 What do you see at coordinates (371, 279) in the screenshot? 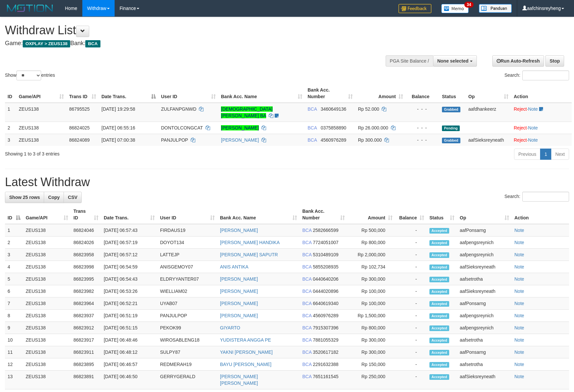
I see `td: Rp 300,000` at bounding box center [371, 279].